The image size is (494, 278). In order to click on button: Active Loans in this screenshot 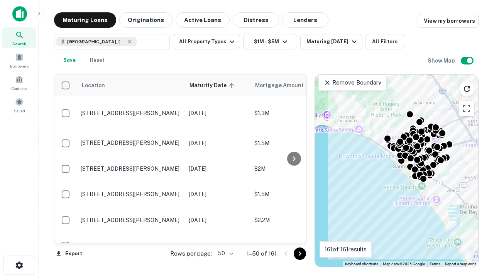, I will do `click(203, 20)`.